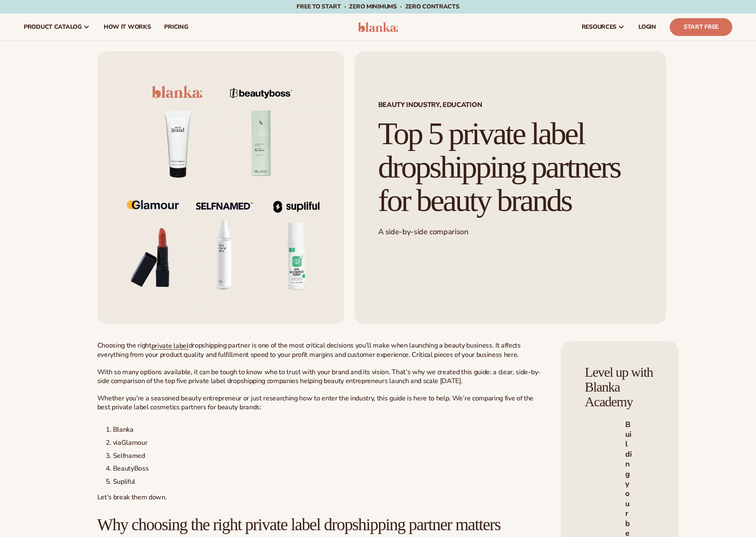  Describe the element at coordinates (604, 27) in the screenshot. I see `a: resources` at that location.